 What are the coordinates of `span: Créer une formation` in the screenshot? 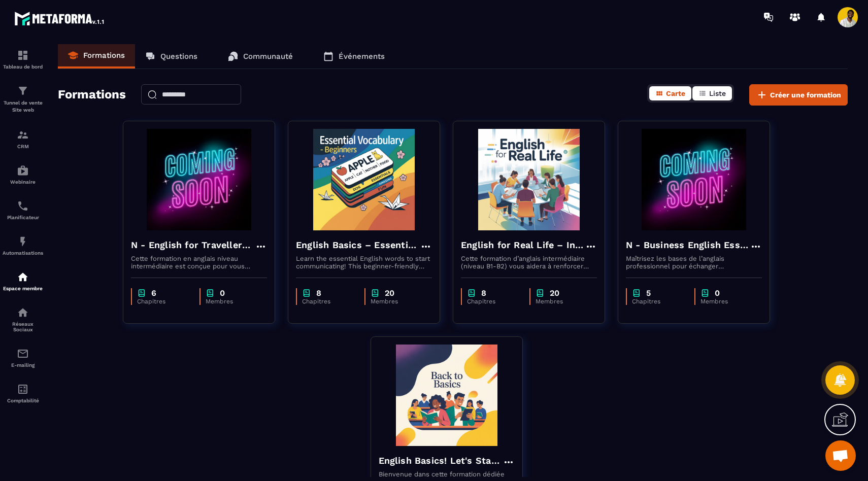 It's located at (806, 95).